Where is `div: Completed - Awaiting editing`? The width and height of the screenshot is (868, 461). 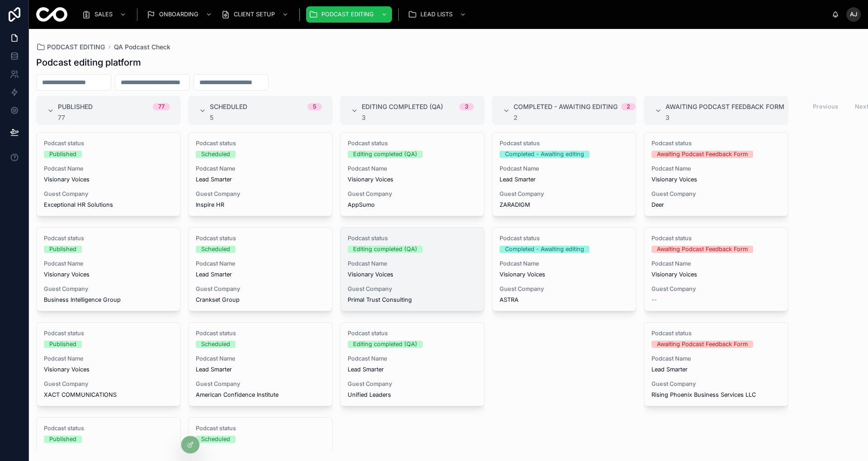
div: Completed - Awaiting editing is located at coordinates (545, 250).